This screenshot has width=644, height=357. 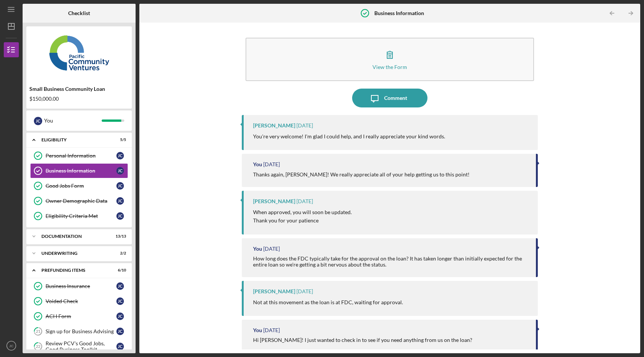 I want to click on a: Owner Demographic DataJC, so click(x=79, y=201).